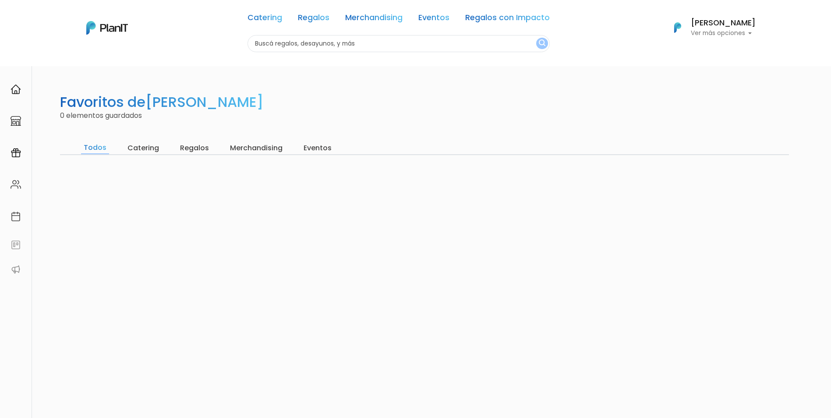  I want to click on img: calendar-87d922413cdce8b2cf7b7f5f62616a5cf9e4887200fb71536465627b3292af00.svg, so click(16, 216).